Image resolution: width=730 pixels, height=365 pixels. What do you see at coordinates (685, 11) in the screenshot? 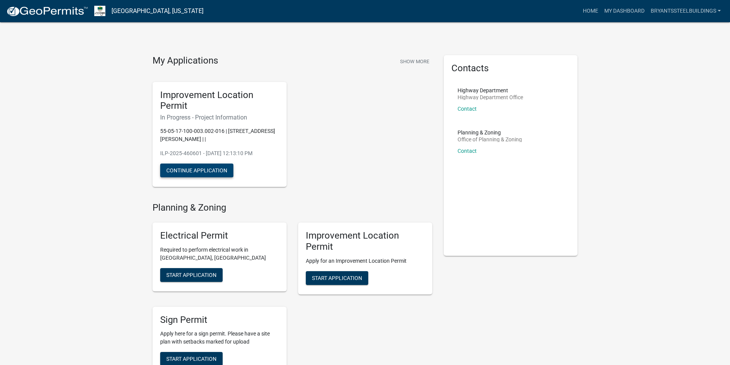
I see `a: bryantssteelbuildings` at bounding box center [685, 11].